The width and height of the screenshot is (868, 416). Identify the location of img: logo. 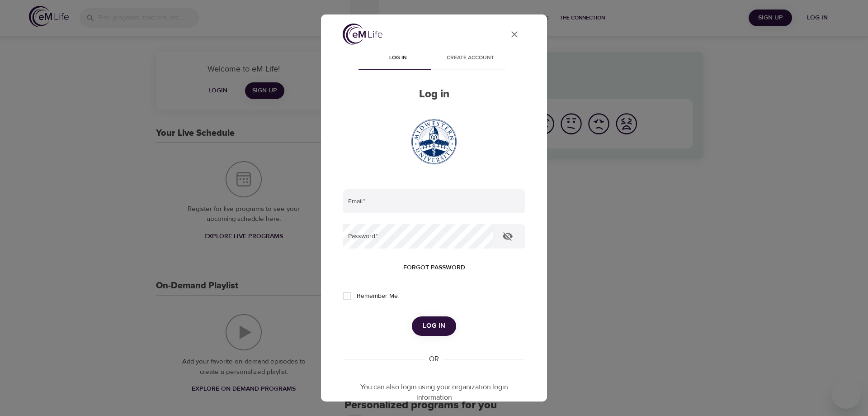
(363, 34).